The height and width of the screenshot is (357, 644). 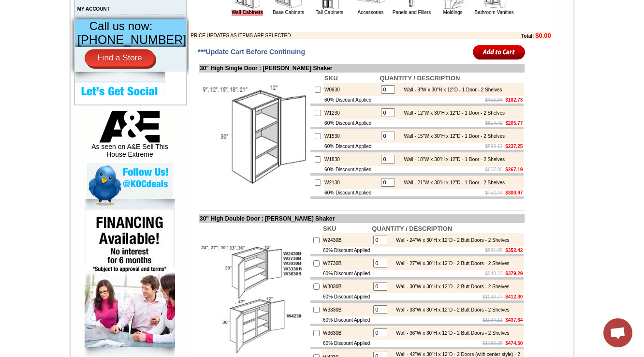 What do you see at coordinates (452, 159) in the screenshot?
I see `div: Wall - 18"W x 30"H x 12"D - 1 Door - 2 Shelves` at bounding box center [452, 159].